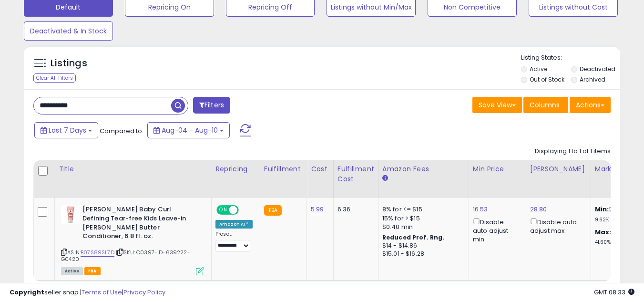  I want to click on button: Columns, so click(546, 105).